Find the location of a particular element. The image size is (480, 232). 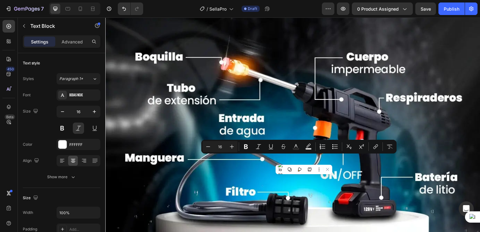

div: Color is located at coordinates (27, 144).